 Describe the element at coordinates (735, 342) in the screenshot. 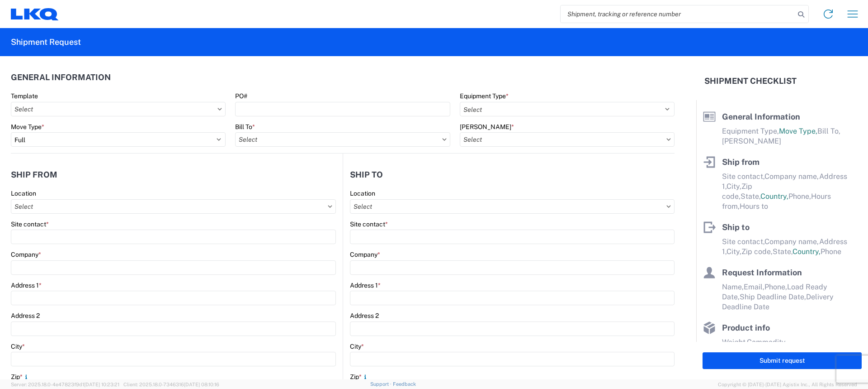

I see `span: Weight,` at that location.